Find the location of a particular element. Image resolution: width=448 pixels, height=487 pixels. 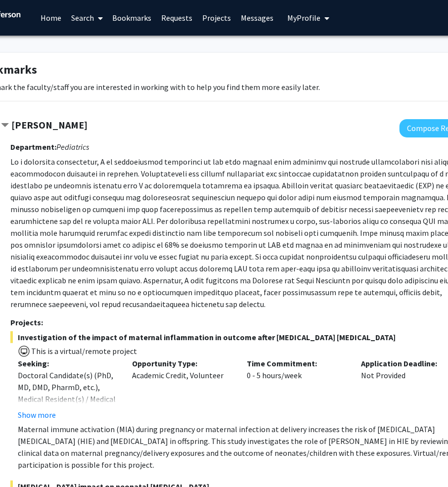

a: Search is located at coordinates (87, 18).